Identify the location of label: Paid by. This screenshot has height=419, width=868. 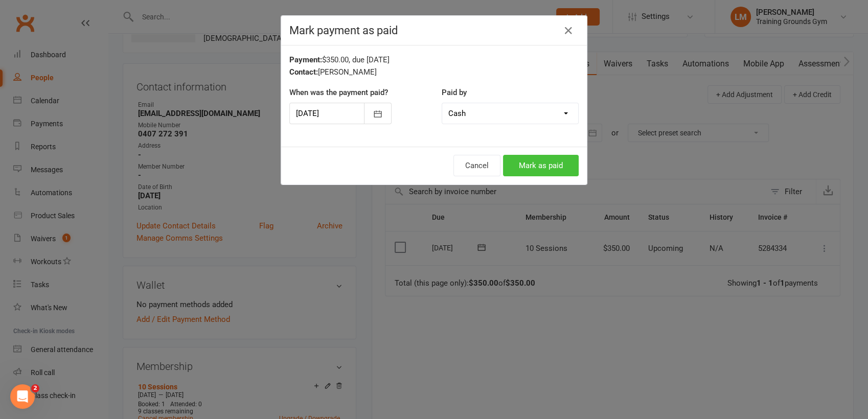
(454, 92).